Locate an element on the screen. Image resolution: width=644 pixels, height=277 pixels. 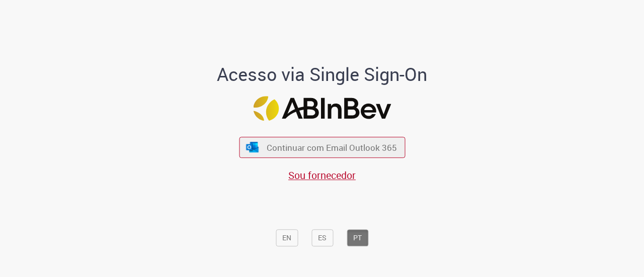
img: ícone Azure/Microsoft 360 is located at coordinates (252, 147).